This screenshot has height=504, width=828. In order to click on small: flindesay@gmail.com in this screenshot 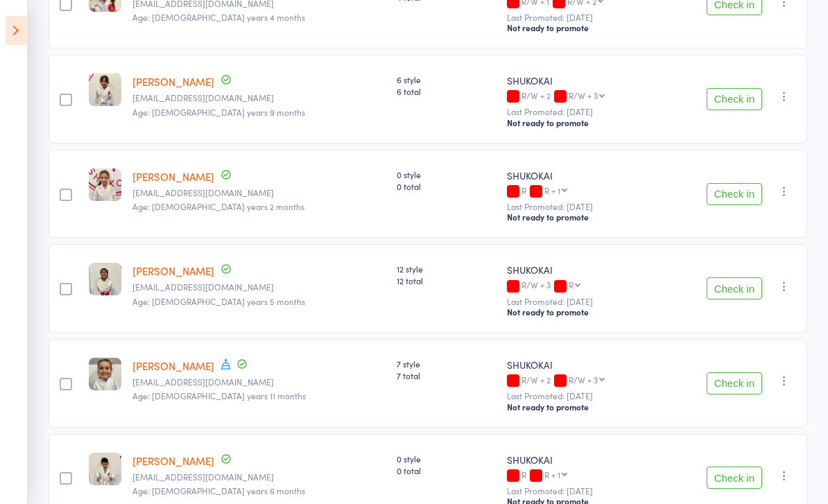, I will do `click(259, 193)`.